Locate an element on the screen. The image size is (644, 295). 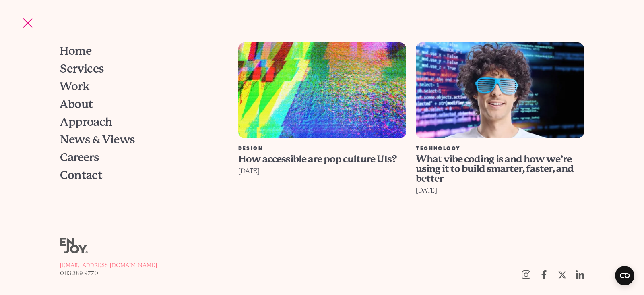
a: https://uk.linkedin.com/company/enjoy-digital is located at coordinates (580, 274).